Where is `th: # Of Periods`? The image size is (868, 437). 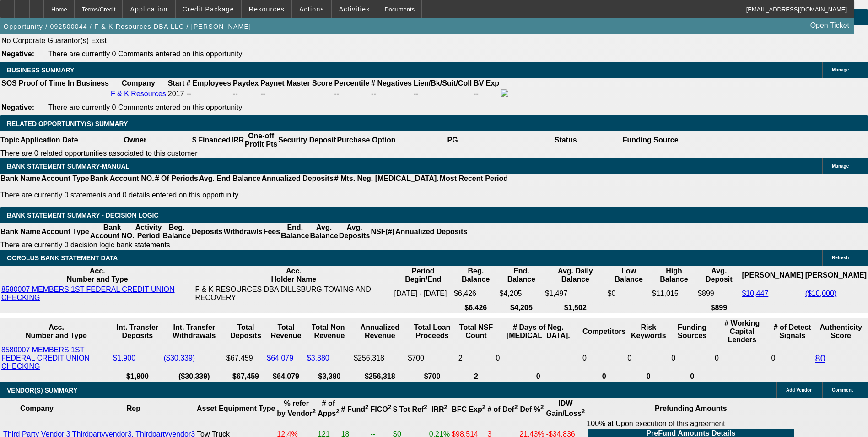 th: # Of Periods is located at coordinates (177, 178).